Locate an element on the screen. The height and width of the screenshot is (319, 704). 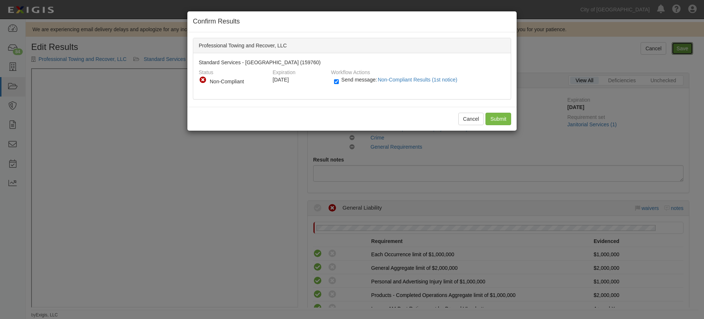
input: Submit is located at coordinates (498, 119).